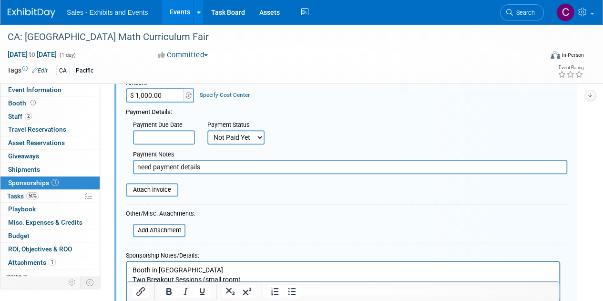  Describe the element at coordinates (72, 282) in the screenshot. I see `td: Personalize Event Tab Strip` at that location.